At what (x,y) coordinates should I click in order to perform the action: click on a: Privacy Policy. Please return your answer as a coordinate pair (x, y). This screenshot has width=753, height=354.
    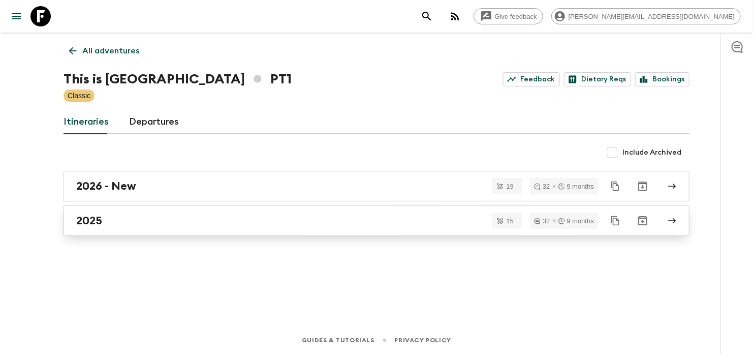
    Looking at the image, I should click on (423, 340).